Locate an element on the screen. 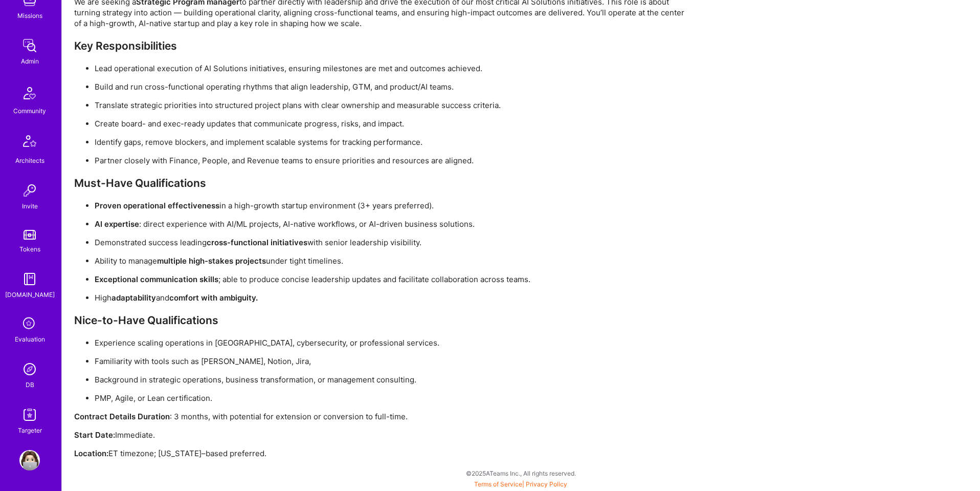 Image resolution: width=980 pixels, height=491 pixels. img: User Avatar is located at coordinates (30, 460).